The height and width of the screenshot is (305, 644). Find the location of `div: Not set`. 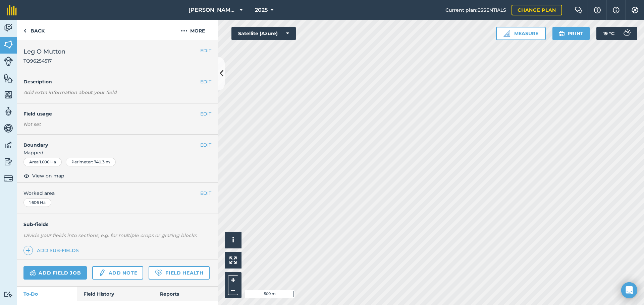

div: Not set is located at coordinates (117, 124).